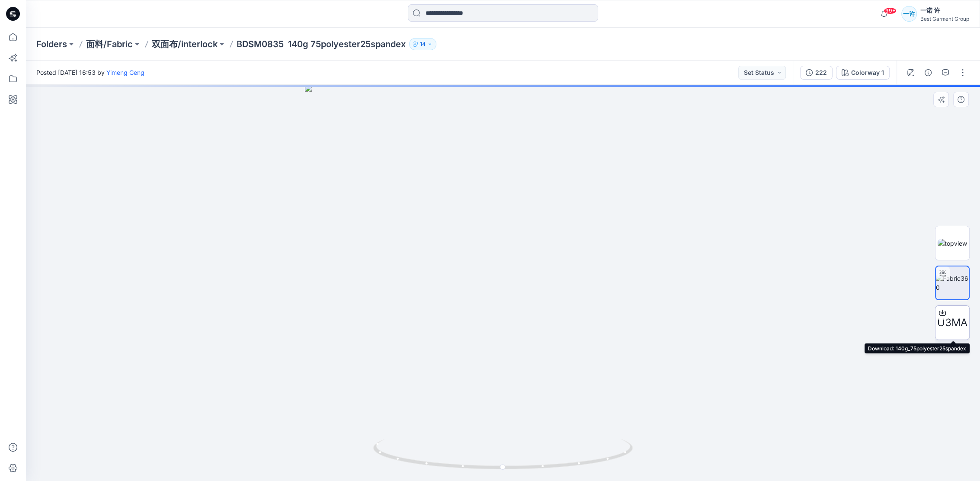  What do you see at coordinates (110, 44) in the screenshot?
I see `a: 面料/Fabric` at bounding box center [110, 44].